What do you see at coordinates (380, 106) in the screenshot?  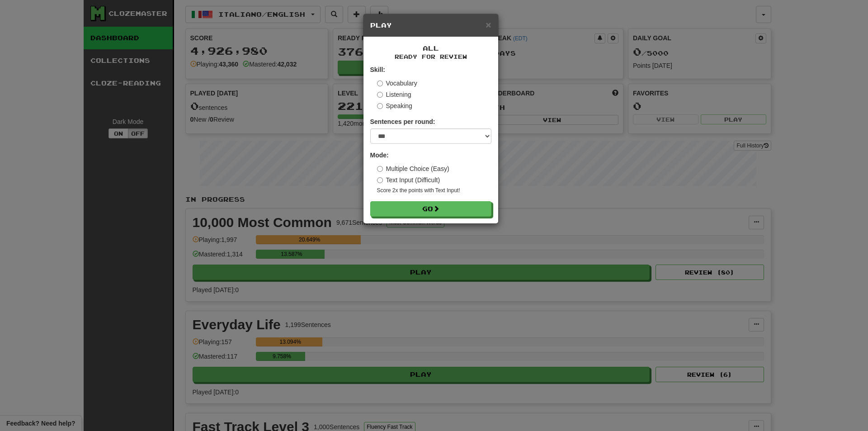 I see `input: Speaking` at bounding box center [380, 106].